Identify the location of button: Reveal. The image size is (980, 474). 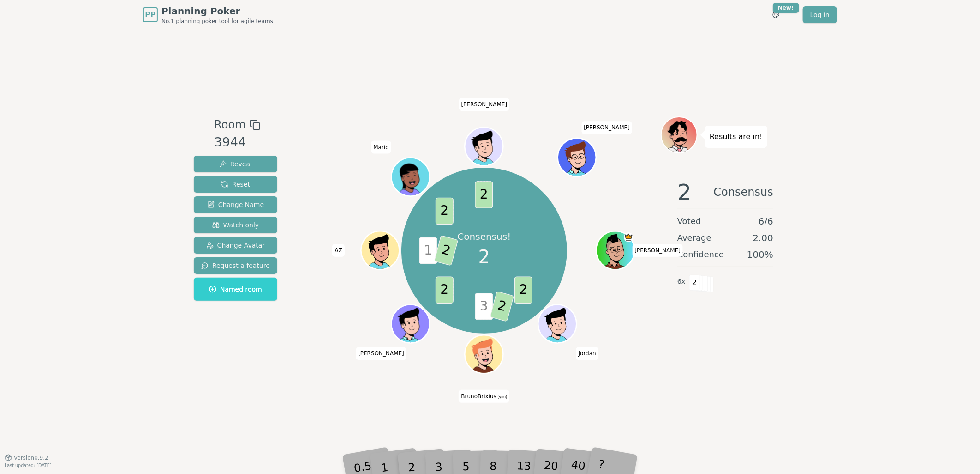
(235, 164).